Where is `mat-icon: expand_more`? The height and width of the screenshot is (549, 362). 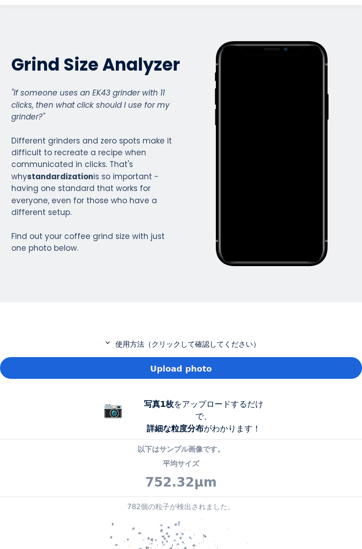
mat-icon: expand_more is located at coordinates (108, 342).